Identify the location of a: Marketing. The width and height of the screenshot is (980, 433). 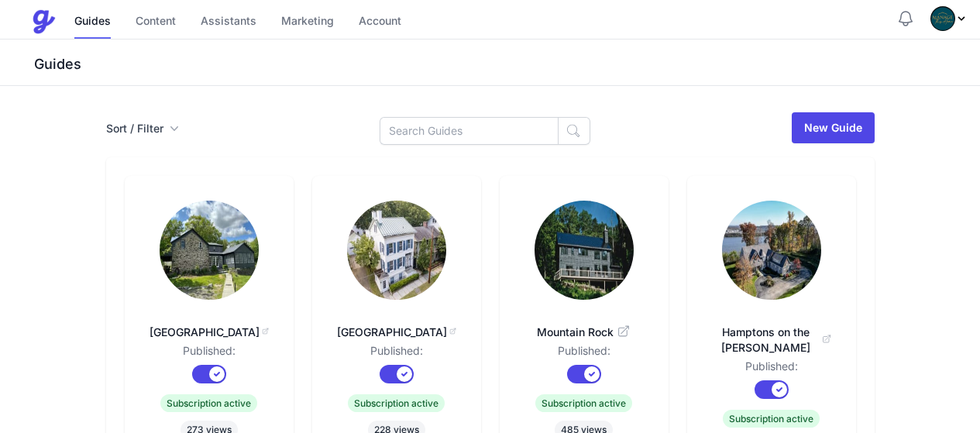
(308, 22).